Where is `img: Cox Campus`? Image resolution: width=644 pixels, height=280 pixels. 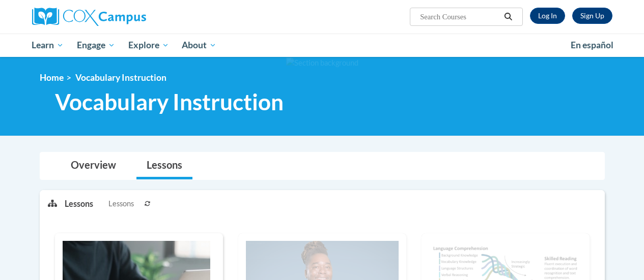
img: Cox Campus is located at coordinates (89, 17).